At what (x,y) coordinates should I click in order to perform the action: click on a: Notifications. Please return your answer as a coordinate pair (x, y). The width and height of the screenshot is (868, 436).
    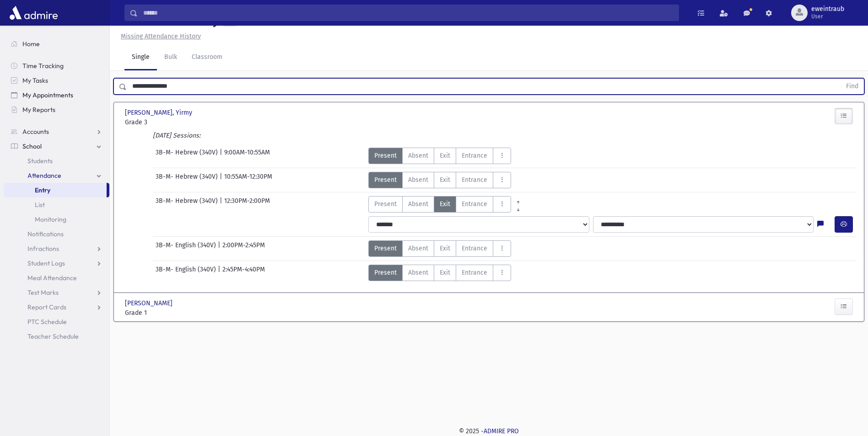
    Looking at the image, I should click on (56, 234).